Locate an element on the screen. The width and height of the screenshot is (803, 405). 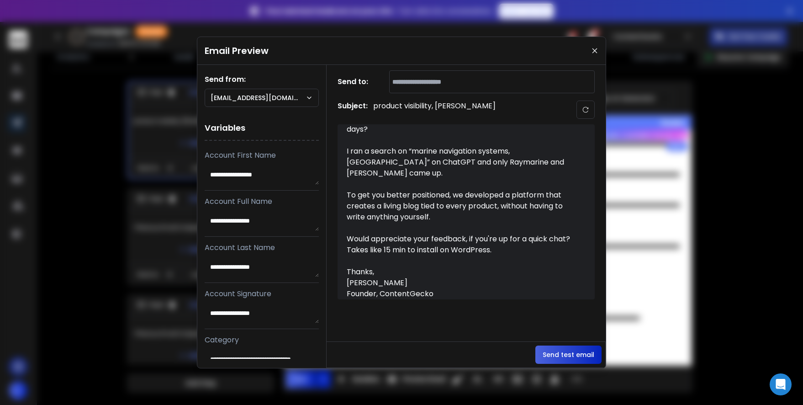
button: Send test email is located at coordinates (568, 355).